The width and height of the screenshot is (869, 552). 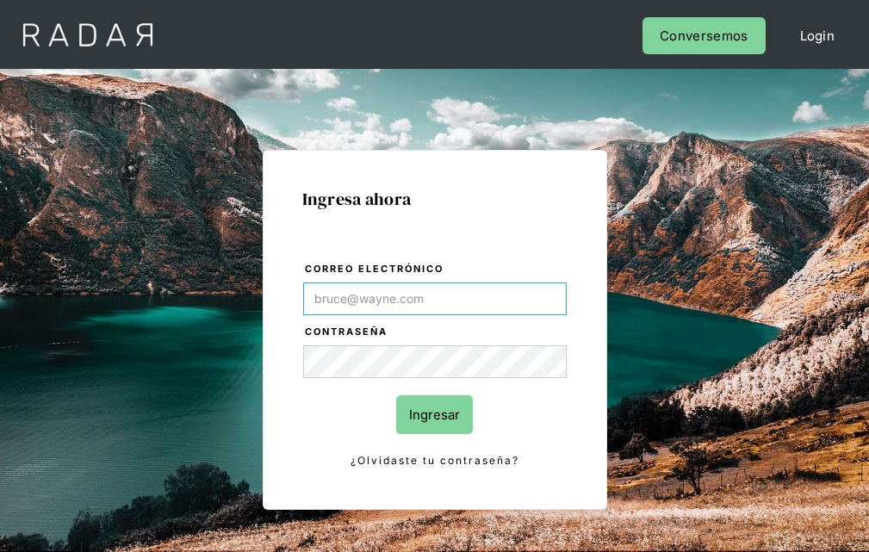 What do you see at coordinates (818, 35) in the screenshot?
I see `a: Login` at bounding box center [818, 35].